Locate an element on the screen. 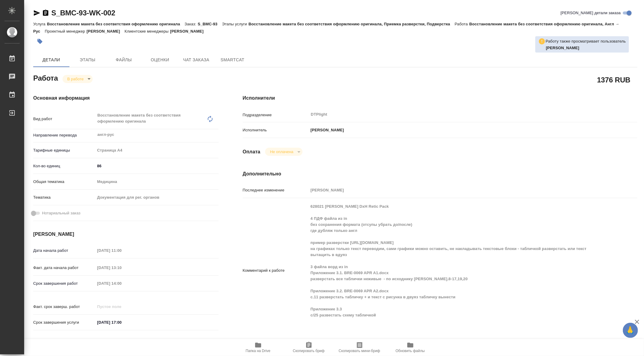 Image resolution: width=644 pixels, height=356 pixels. p: Этапы услуги is located at coordinates (235, 24).